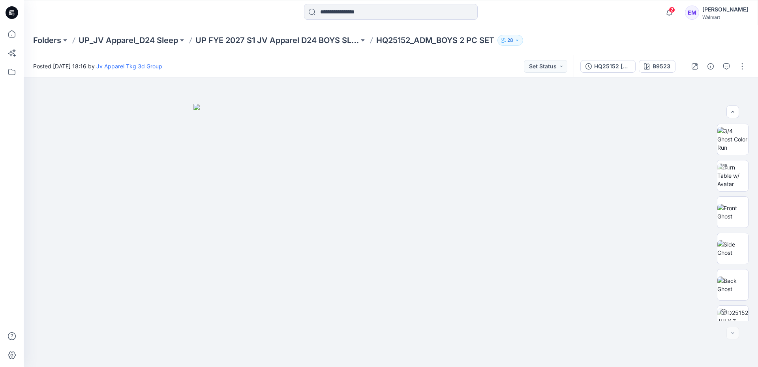  What do you see at coordinates (510, 40) in the screenshot?
I see `button: 28` at bounding box center [510, 40].